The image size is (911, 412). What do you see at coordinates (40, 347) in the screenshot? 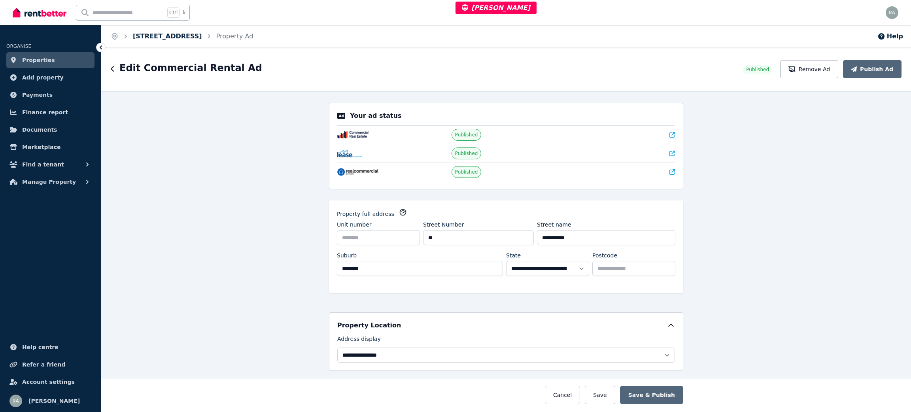
I see `span: Help centre` at bounding box center [40, 347].